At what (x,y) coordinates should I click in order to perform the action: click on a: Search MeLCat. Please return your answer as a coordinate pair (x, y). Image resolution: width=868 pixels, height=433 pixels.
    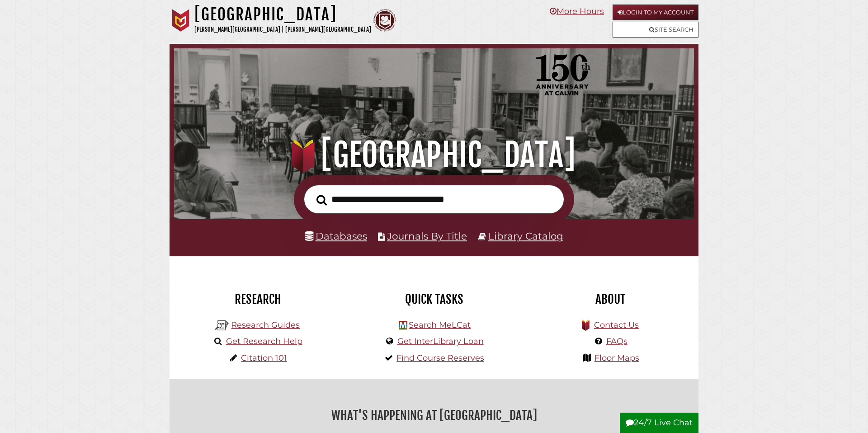
    Looking at the image, I should click on (439, 325).